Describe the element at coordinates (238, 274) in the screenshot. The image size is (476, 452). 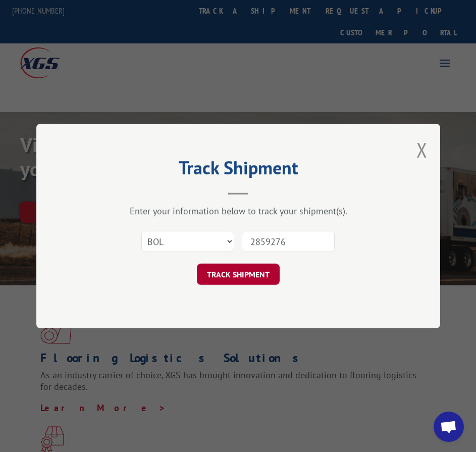
I see `button: TRACK SHIPMENT` at that location.